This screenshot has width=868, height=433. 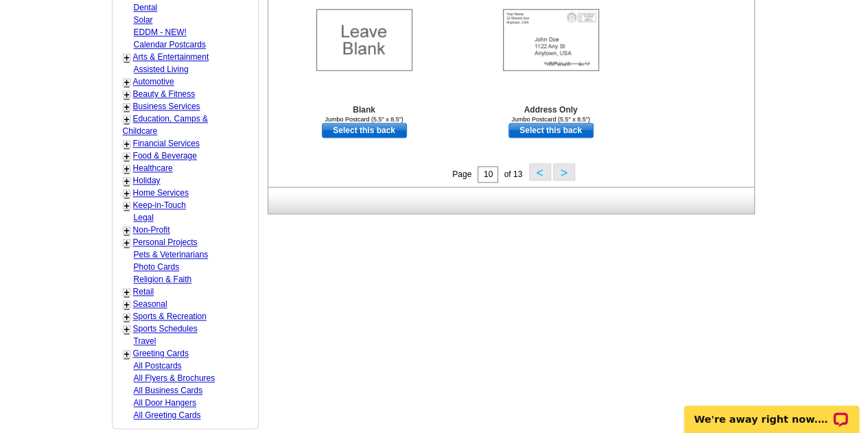 What do you see at coordinates (364, 110) in the screenshot?
I see `b: Blank` at bounding box center [364, 110].